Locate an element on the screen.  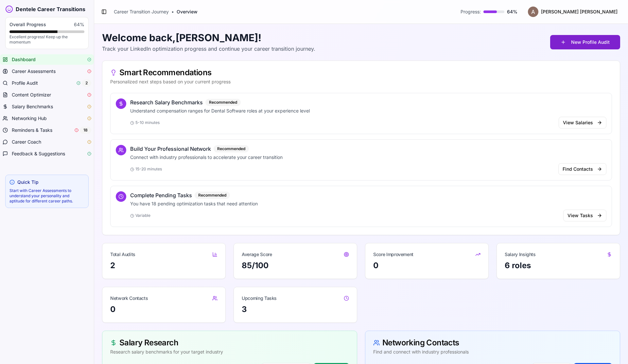
span: Dashboard is located at coordinates (24, 59).